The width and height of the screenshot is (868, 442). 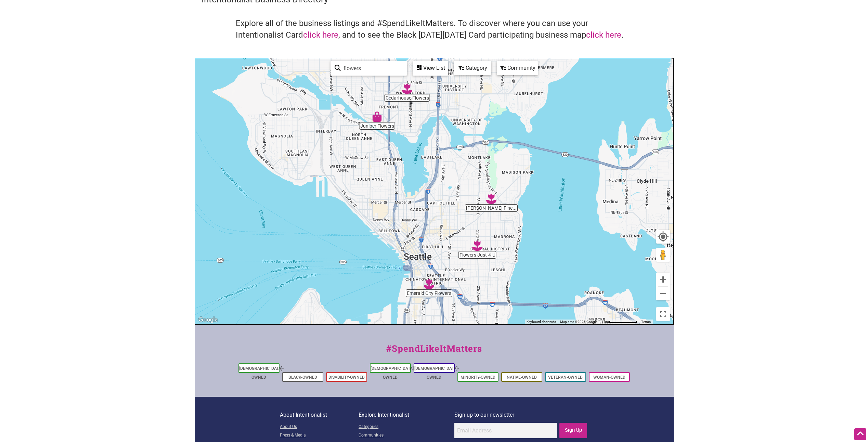 What do you see at coordinates (506, 431) in the screenshot?
I see `input: Email Address` at bounding box center [506, 431].